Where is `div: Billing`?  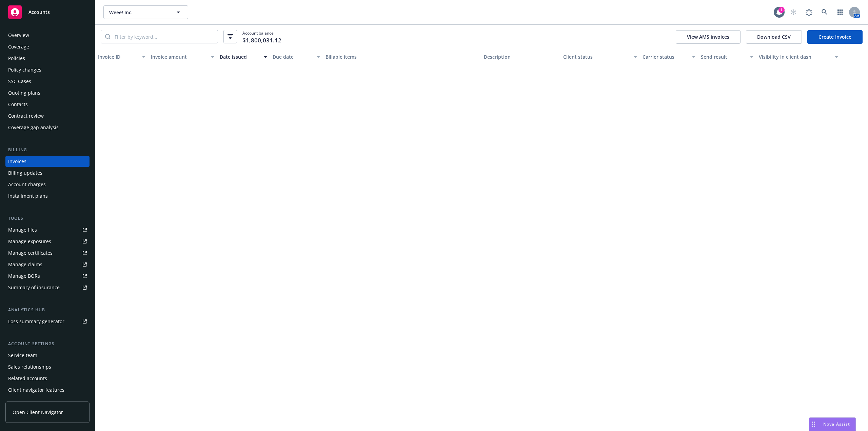 div: Billing is located at coordinates (47, 150).